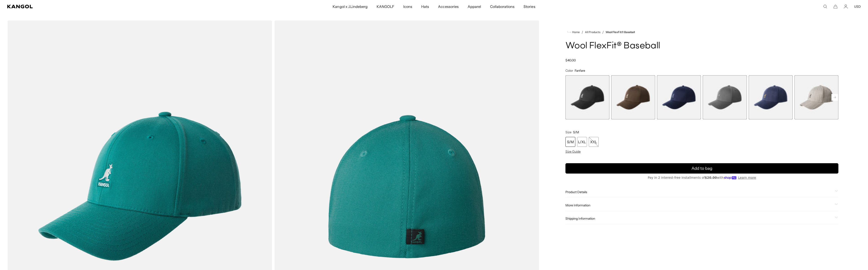 The image size is (868, 270). What do you see at coordinates (702, 32) in the screenshot?
I see `nav: breadcrumbs` at bounding box center [702, 32].